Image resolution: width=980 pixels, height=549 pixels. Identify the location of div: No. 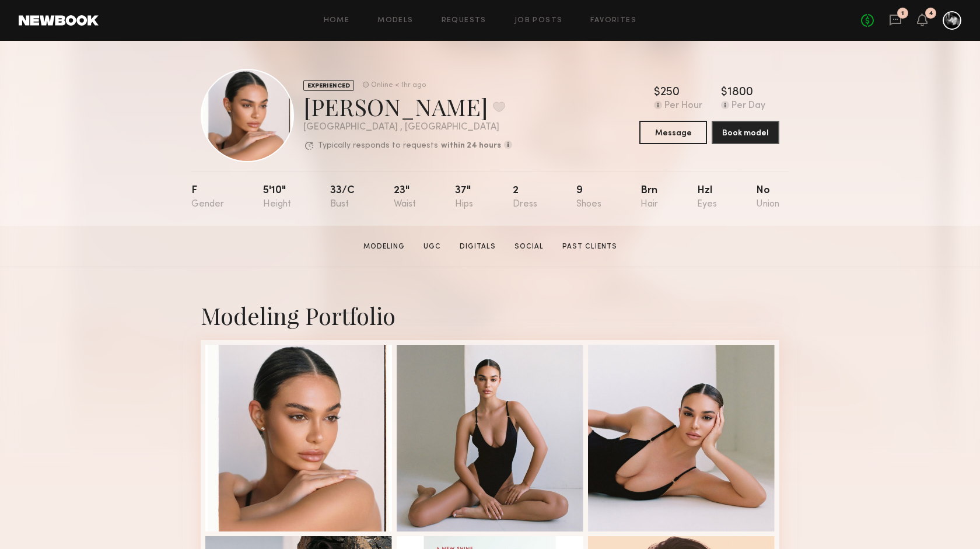
(768, 197).